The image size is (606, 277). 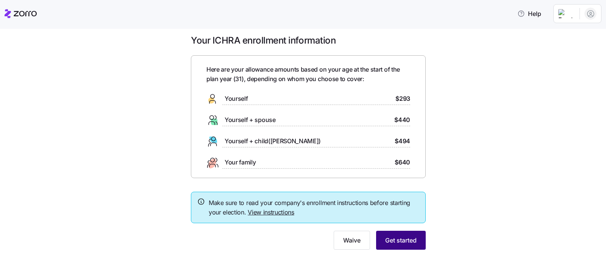 What do you see at coordinates (529, 14) in the screenshot?
I see `span: Help` at bounding box center [529, 14].